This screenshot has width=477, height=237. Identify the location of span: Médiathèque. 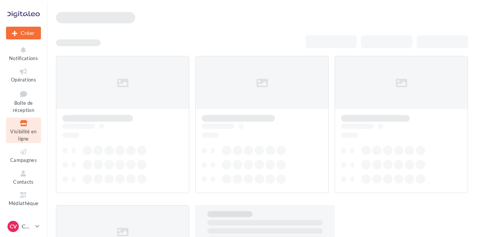
(24, 203).